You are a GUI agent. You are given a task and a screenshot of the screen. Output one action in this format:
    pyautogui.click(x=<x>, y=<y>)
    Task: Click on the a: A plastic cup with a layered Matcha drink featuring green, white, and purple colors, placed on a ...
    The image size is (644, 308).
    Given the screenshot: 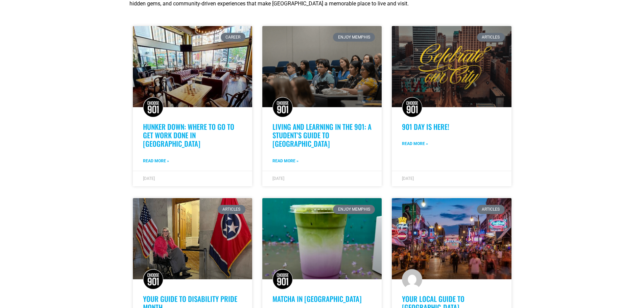 What is the action you would take?
    pyautogui.click(x=322, y=239)
    